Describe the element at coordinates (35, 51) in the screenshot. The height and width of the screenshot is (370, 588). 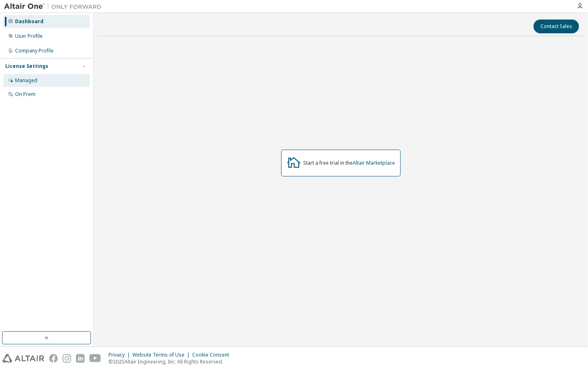
I see `div: Company Profile` at that location.